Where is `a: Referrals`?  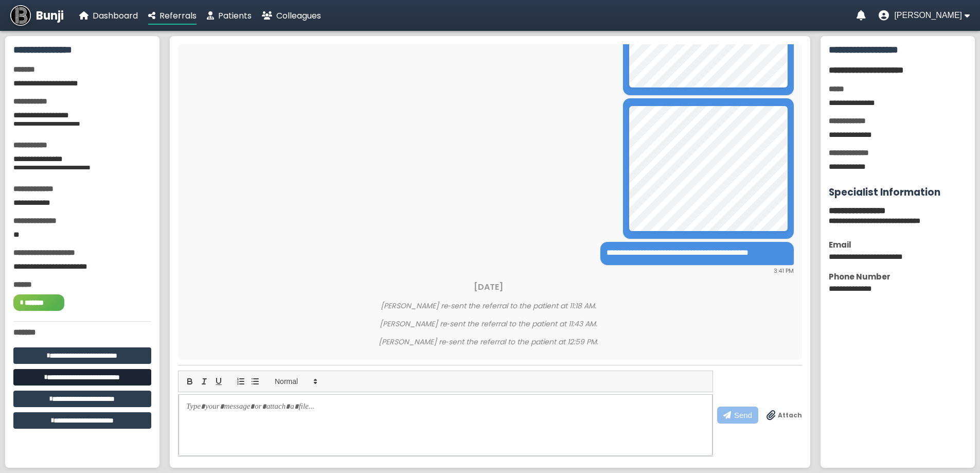
a: Referrals is located at coordinates (172, 15).